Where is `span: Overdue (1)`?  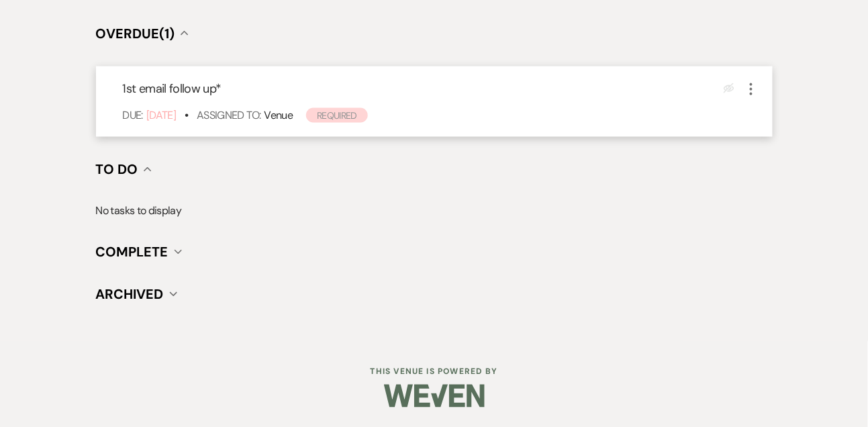 span: Overdue (1) is located at coordinates (136, 34).